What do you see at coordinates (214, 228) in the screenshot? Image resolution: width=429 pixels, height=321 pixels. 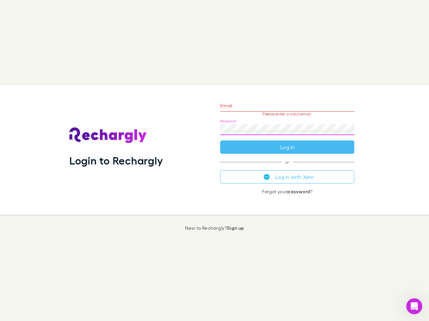 I see `p: New to Rechargly?` at bounding box center [214, 228].